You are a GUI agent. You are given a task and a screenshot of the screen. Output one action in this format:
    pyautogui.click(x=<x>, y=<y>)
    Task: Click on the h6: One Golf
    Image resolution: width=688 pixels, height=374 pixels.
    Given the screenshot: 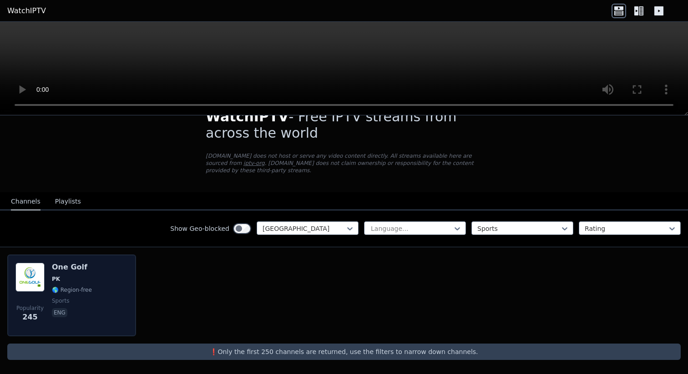 What is the action you would take?
    pyautogui.click(x=72, y=267)
    